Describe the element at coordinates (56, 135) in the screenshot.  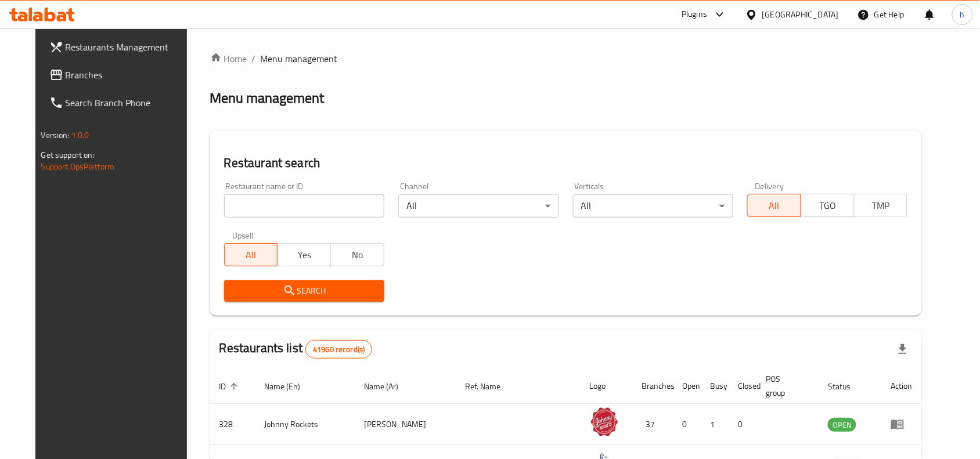
I see `span: Version:` at that location.